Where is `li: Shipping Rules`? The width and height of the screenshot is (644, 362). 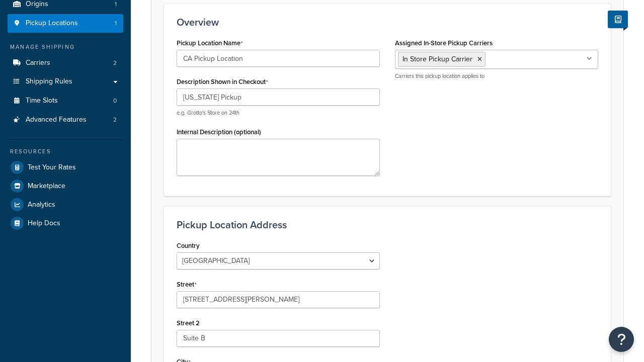
li: Shipping Rules is located at coordinates (66, 82).